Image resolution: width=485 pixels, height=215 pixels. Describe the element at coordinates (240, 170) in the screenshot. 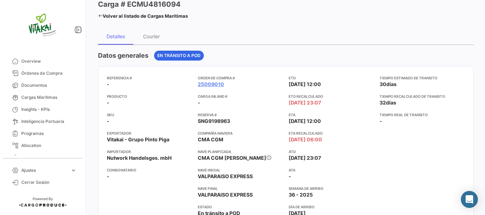

I see `app-card-info-title: Nave inicial` at that location.